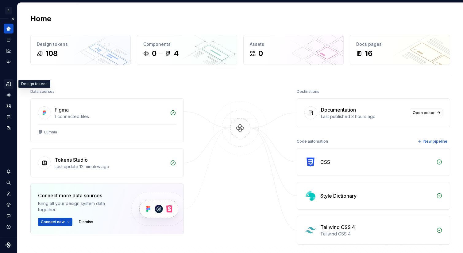 The height and width of the screenshot is (253, 463). Describe the element at coordinates (86, 222) in the screenshot. I see `span: Dismiss` at that location.